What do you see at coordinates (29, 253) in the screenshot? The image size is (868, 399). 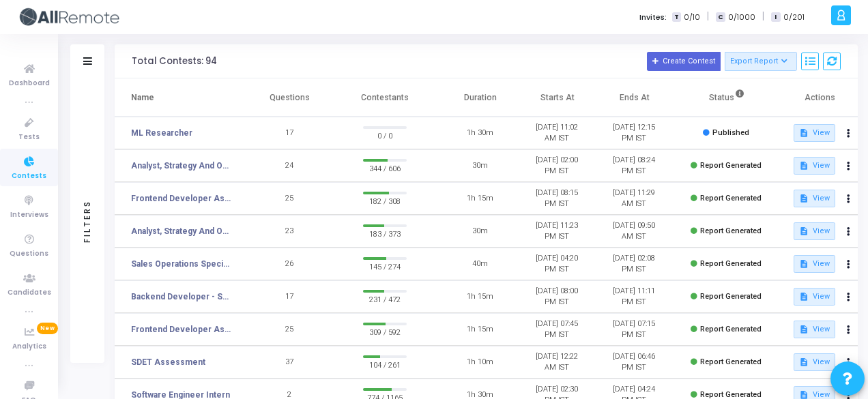 I see `span: Questions` at bounding box center [29, 253].